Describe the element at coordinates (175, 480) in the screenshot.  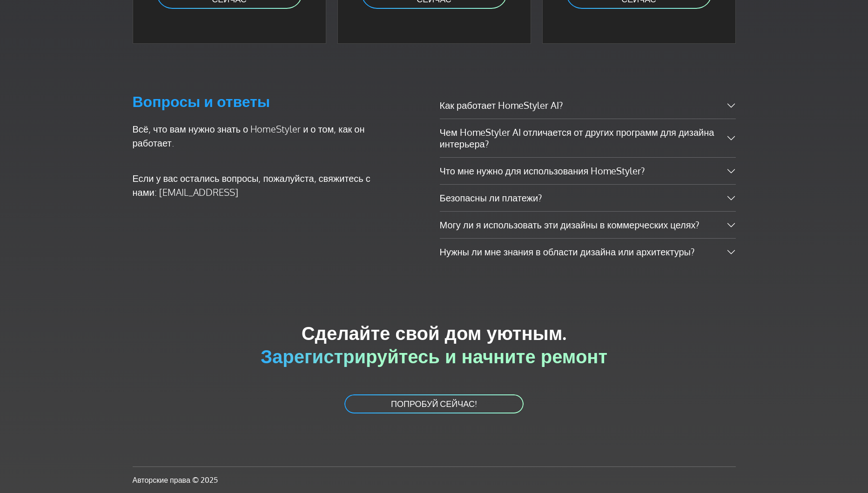
I see `ya-tr-span: Авторские права © 2025` at that location.